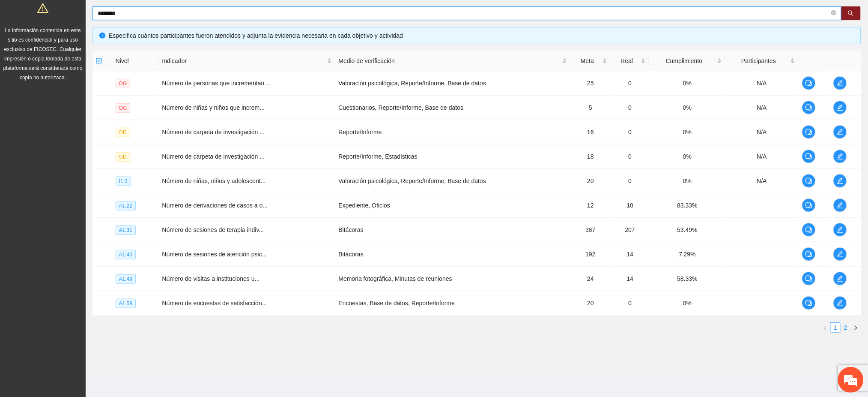  What do you see at coordinates (591, 132) in the screenshot?
I see `td: 16` at bounding box center [591, 132].